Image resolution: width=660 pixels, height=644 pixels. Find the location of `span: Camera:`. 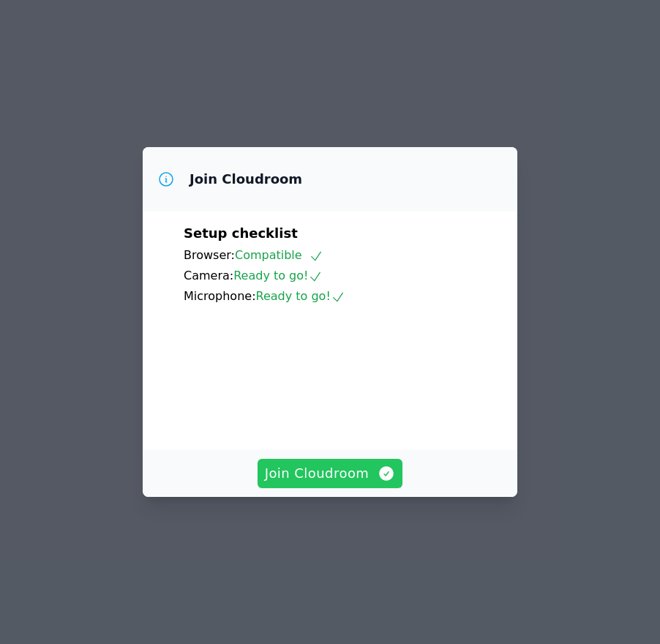

span: Camera: is located at coordinates (209, 275).